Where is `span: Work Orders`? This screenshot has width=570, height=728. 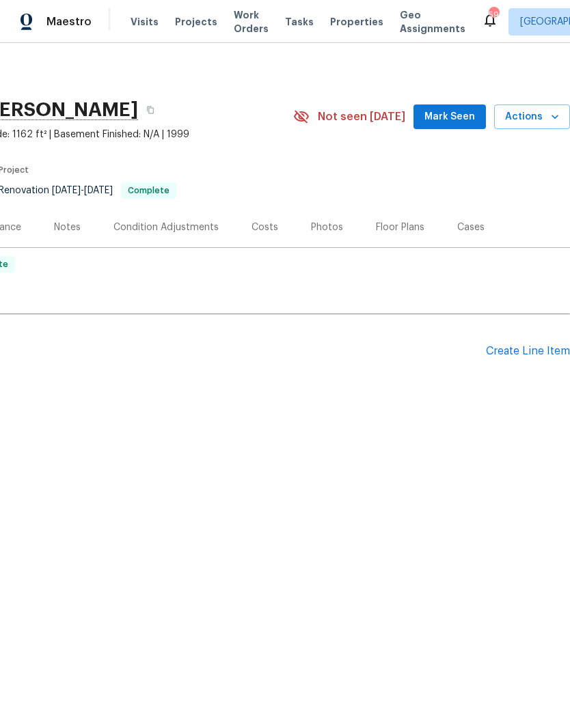 span: Work Orders is located at coordinates (251, 22).